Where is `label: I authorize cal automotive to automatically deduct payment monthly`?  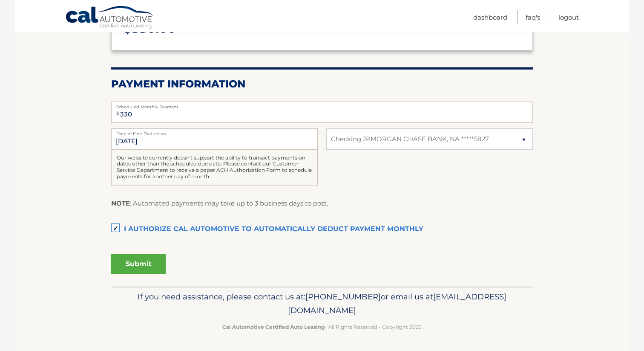 label: I authorize cal automotive to automatically deduct payment monthly is located at coordinates (322, 230).